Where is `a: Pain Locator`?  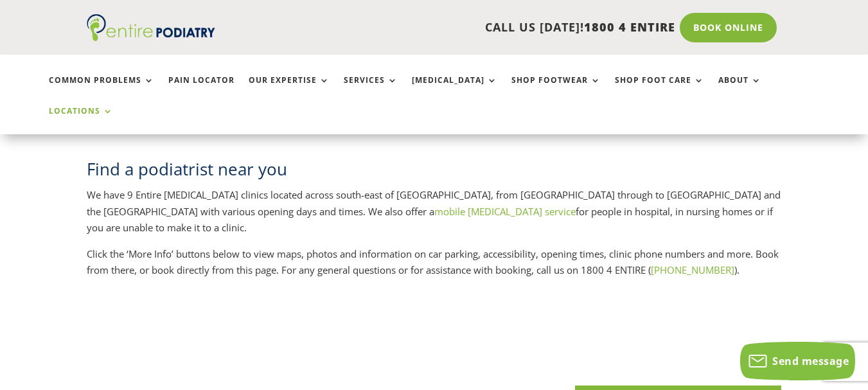
a: Pain Locator is located at coordinates (201, 90).